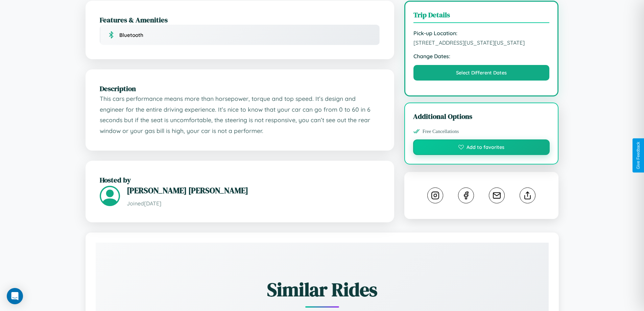 Image resolution: width=644 pixels, height=311 pixels. I want to click on button: Add to favorites, so click(482, 147).